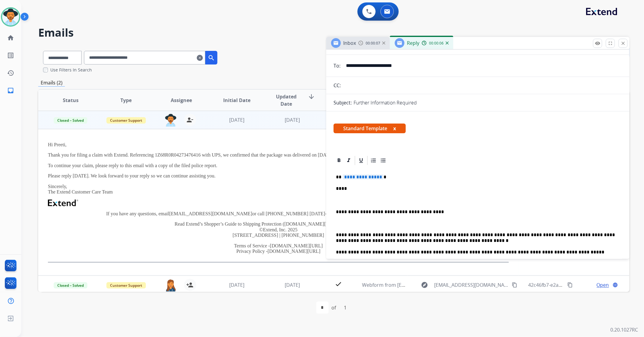 The image size is (644, 337). Describe the element at coordinates (334, 308) in the screenshot. I see `div: of` at that location.